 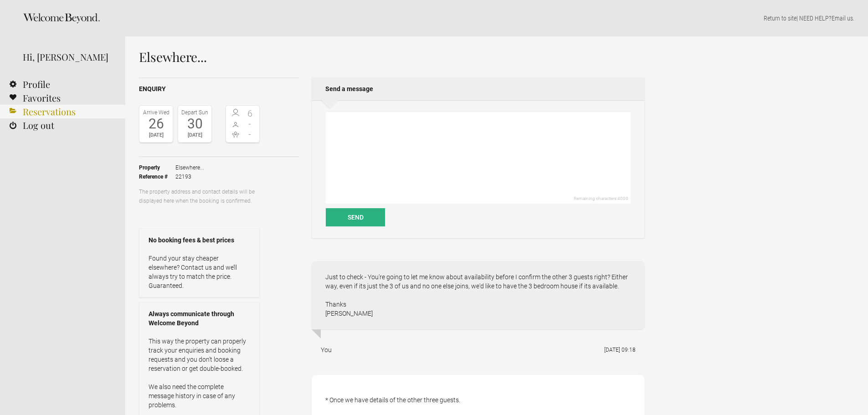 I want to click on strong: Always communicate through Welcome Beyond, so click(x=199, y=318).